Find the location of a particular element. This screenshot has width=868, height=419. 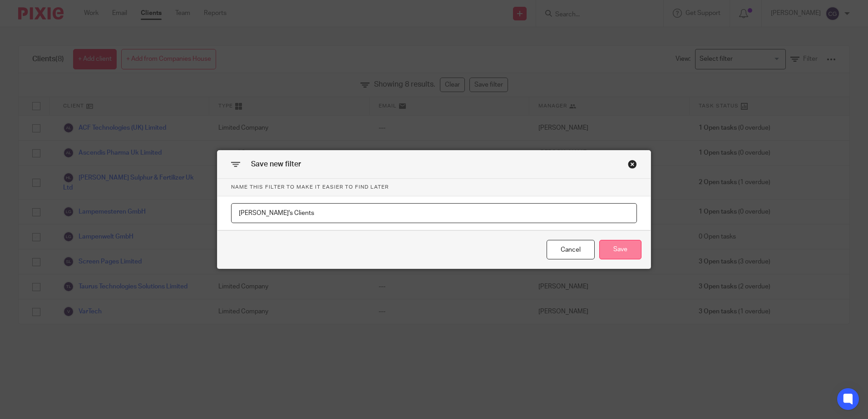

button: Save is located at coordinates (620, 250).